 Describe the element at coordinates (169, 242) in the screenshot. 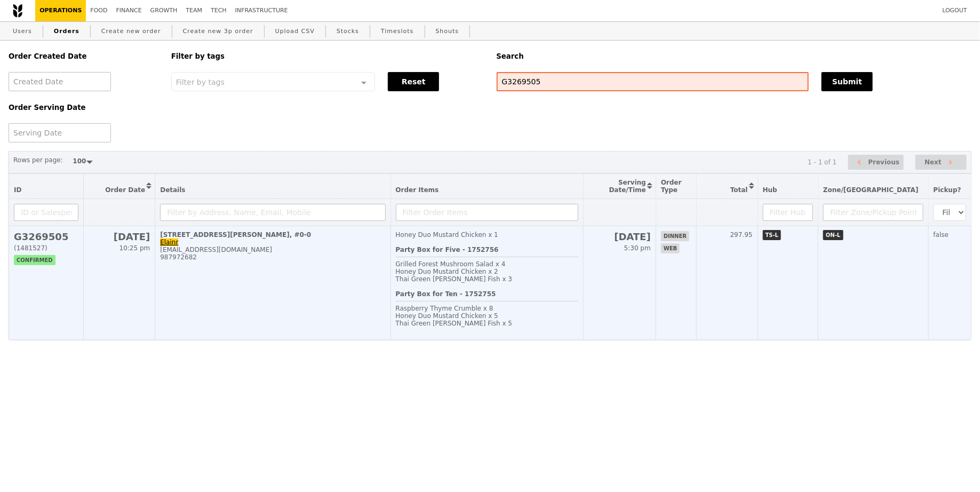

I see `a: Elainr` at that location.